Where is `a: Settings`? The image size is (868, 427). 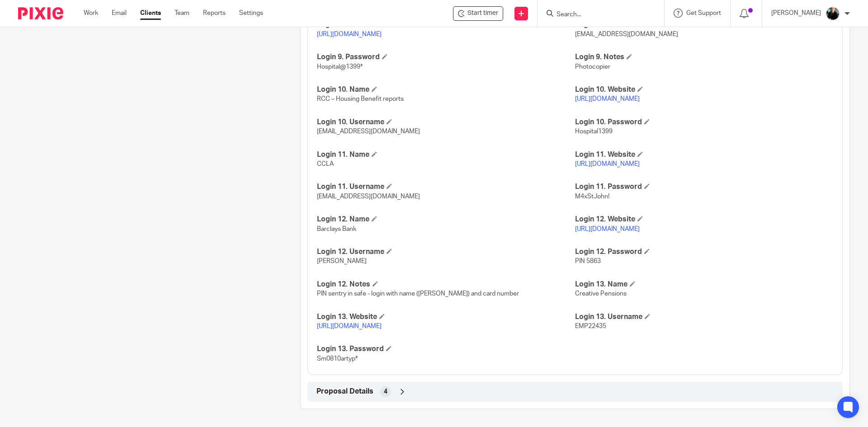 a: Settings is located at coordinates (251, 13).